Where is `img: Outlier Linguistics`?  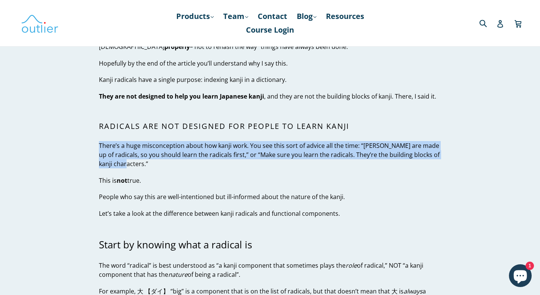 img: Outlier Linguistics is located at coordinates (40, 23).